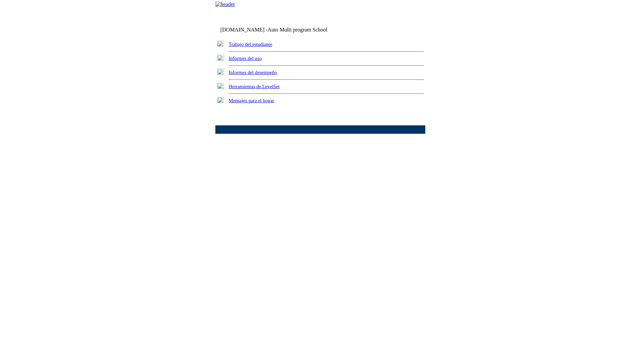 This screenshot has width=644, height=362. What do you see at coordinates (254, 87) in the screenshot?
I see `a: Herramientas de LevelSet` at bounding box center [254, 87].